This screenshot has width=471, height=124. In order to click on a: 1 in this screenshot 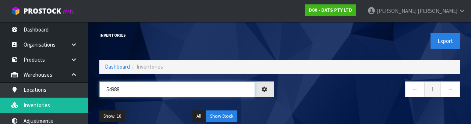, I will do `click(433, 89)`.